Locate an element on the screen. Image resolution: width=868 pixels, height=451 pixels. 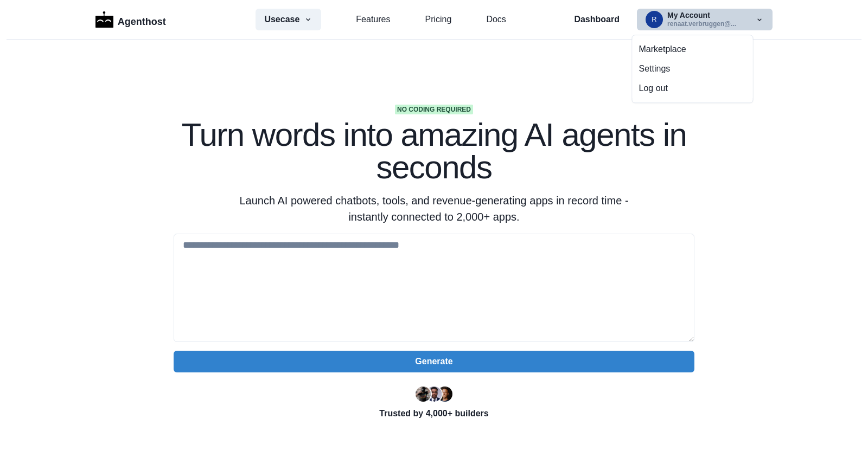
a: Features is located at coordinates (372, 19).